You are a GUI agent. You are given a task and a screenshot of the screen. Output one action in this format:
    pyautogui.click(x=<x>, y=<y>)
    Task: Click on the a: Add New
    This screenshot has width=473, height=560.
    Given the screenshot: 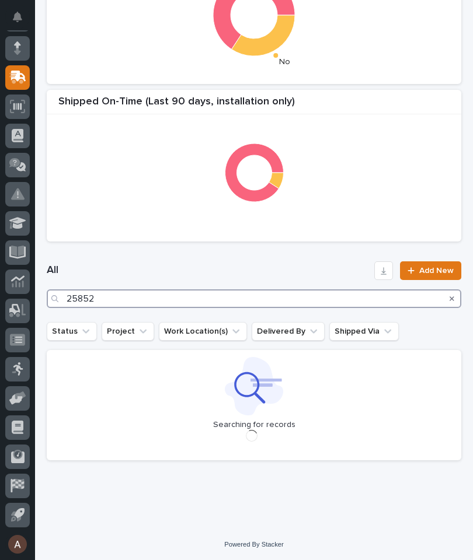 What is the action you would take?
    pyautogui.click(x=430, y=271)
    